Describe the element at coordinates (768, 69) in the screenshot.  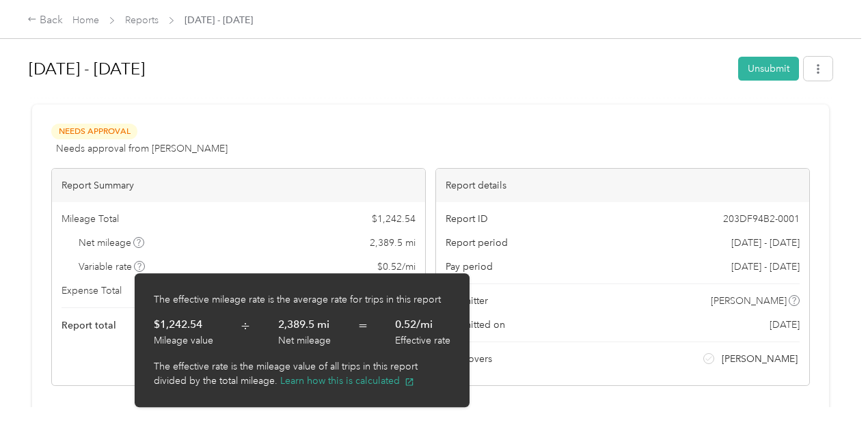
I see `button: Unsubmit` at that location.